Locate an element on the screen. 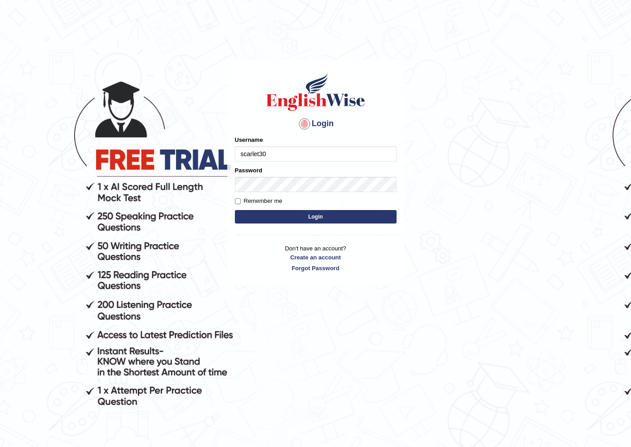 This screenshot has height=447, width=631. h4: Login is located at coordinates (316, 124).